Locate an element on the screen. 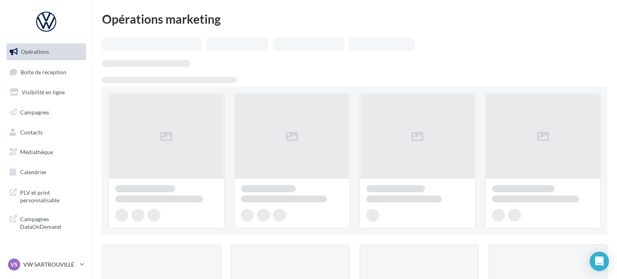  span: Calendrier is located at coordinates (33, 172).